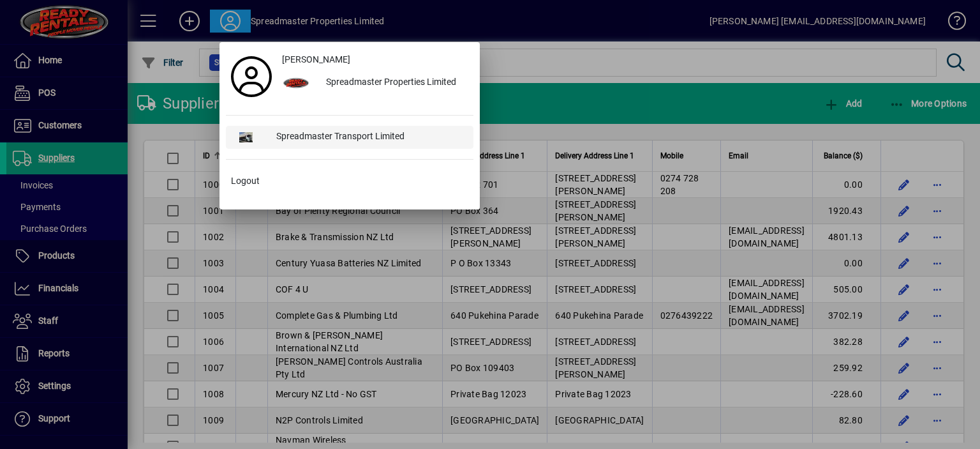  I want to click on span: Logout, so click(245, 181).